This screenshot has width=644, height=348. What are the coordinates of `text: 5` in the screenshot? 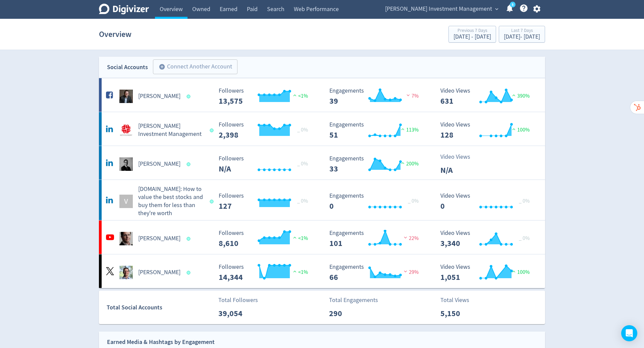 It's located at (512, 5).